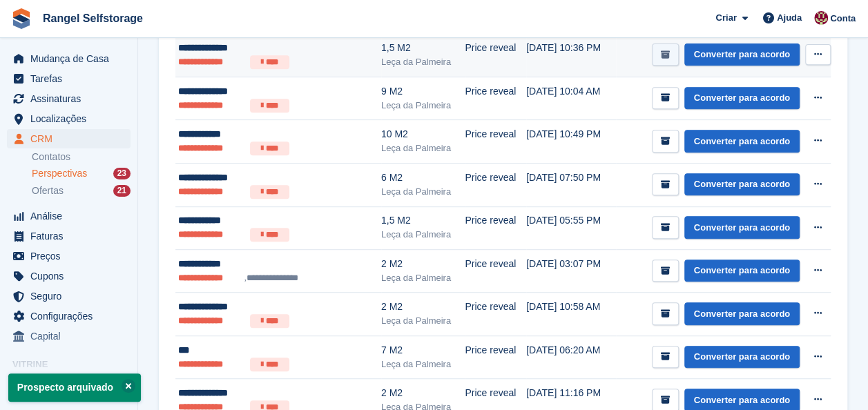 The image size is (868, 410). I want to click on span: Conta, so click(842, 19).